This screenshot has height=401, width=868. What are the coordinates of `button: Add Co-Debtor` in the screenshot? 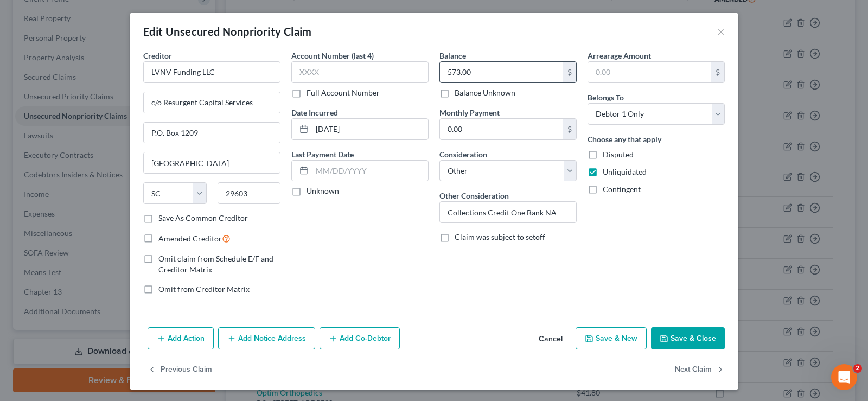 It's located at (359, 338).